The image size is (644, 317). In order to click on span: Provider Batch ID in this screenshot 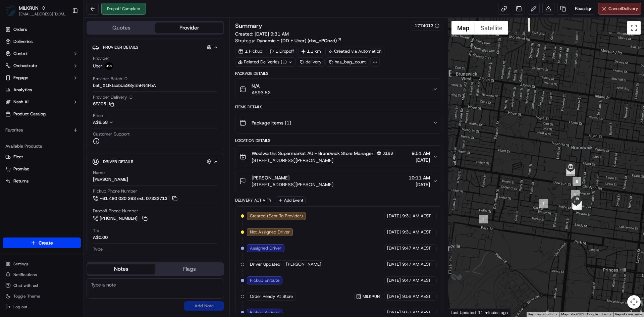, I will do `click(110, 79)`.